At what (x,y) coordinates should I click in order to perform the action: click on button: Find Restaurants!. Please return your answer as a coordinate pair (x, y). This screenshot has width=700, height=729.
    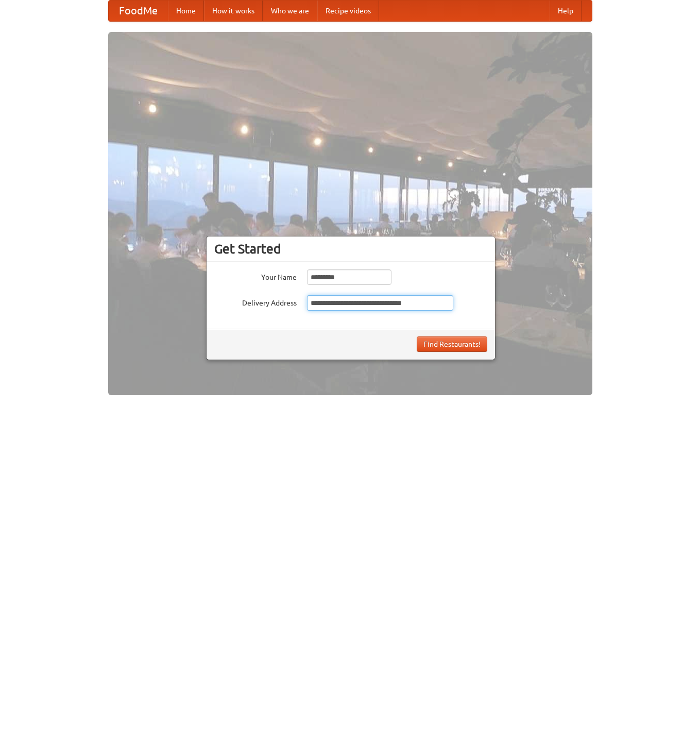
    Looking at the image, I should click on (452, 344).